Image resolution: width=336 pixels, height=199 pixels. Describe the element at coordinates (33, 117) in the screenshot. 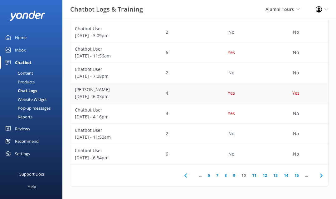

I see `a: Reports` at that location.